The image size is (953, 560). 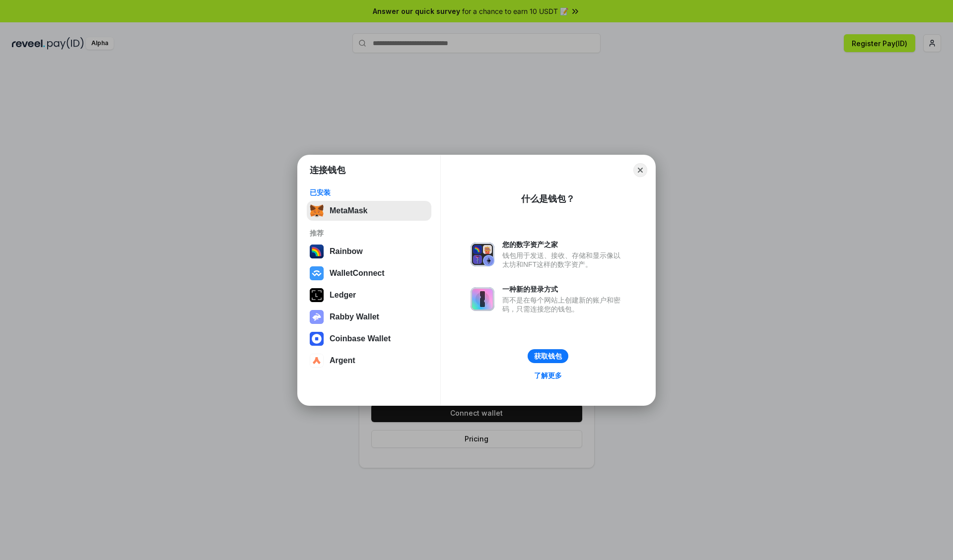 I want to click on div: 您的数字资产之家, so click(x=564, y=245).